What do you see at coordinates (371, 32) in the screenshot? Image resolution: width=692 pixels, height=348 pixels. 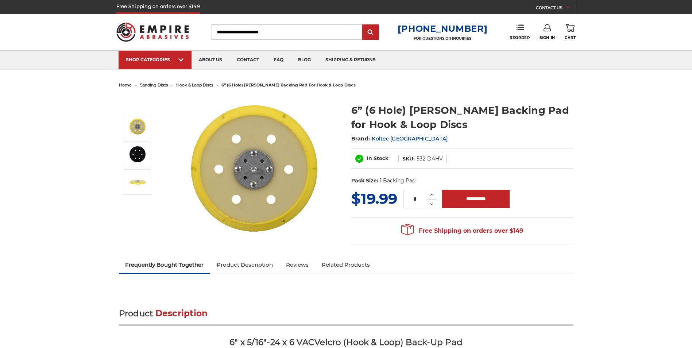 I see `input: Submit` at bounding box center [371, 32].